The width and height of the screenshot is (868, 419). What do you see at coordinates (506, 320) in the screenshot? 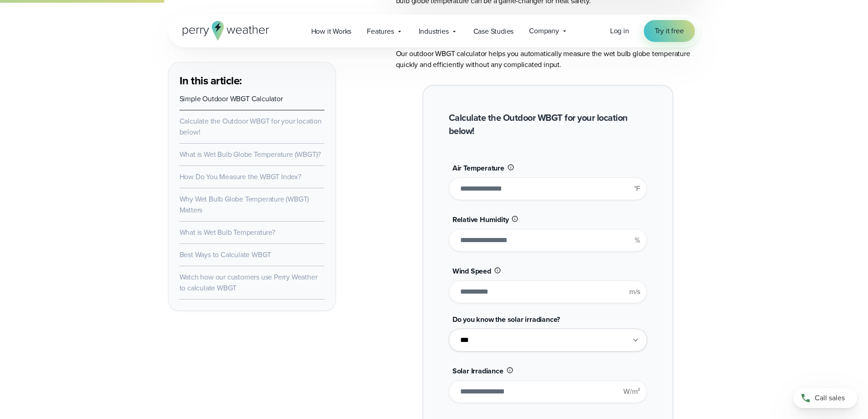
I see `span: Do you know the solar irradiance?` at bounding box center [506, 320].